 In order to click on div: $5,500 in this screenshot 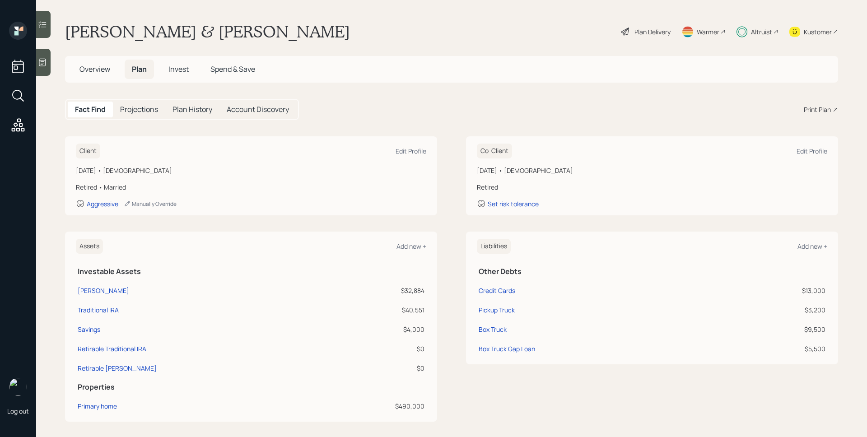, I will do `click(772, 348)`.